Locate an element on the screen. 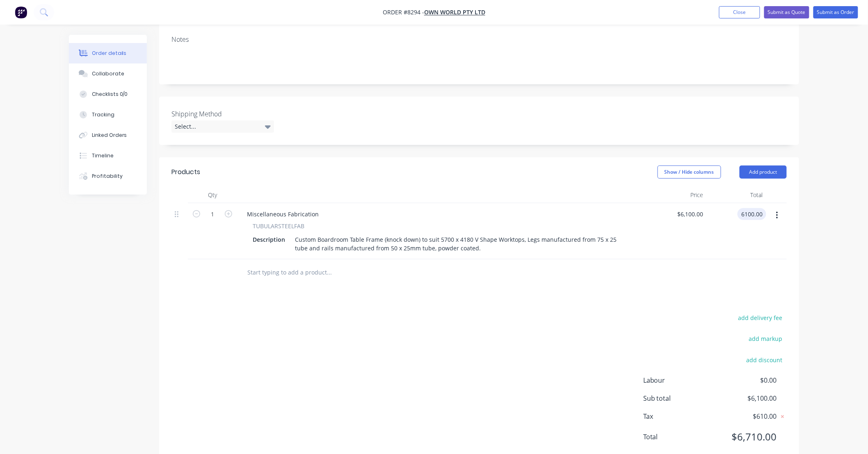 This screenshot has width=868, height=454. button: Timeline is located at coordinates (108, 156).